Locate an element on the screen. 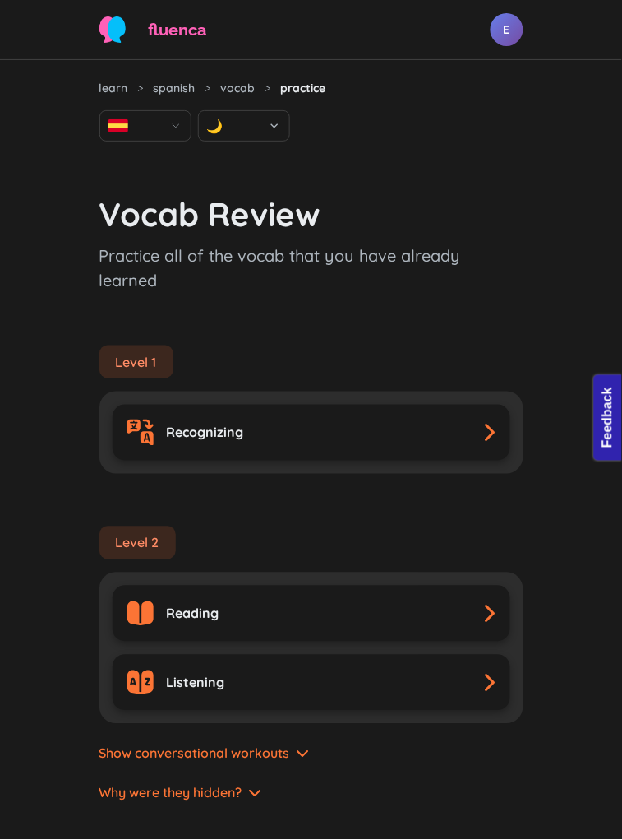 Image resolution: width=622 pixels, height=840 pixels. button: Feedback is located at coordinates (51, 19).